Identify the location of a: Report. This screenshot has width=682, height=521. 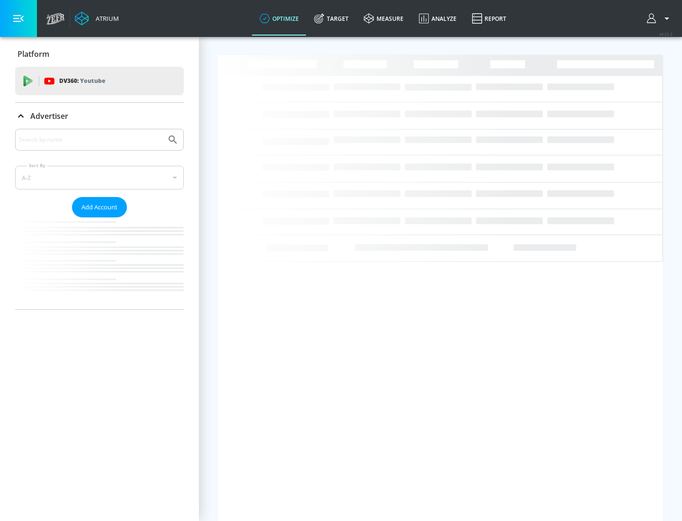
(489, 18).